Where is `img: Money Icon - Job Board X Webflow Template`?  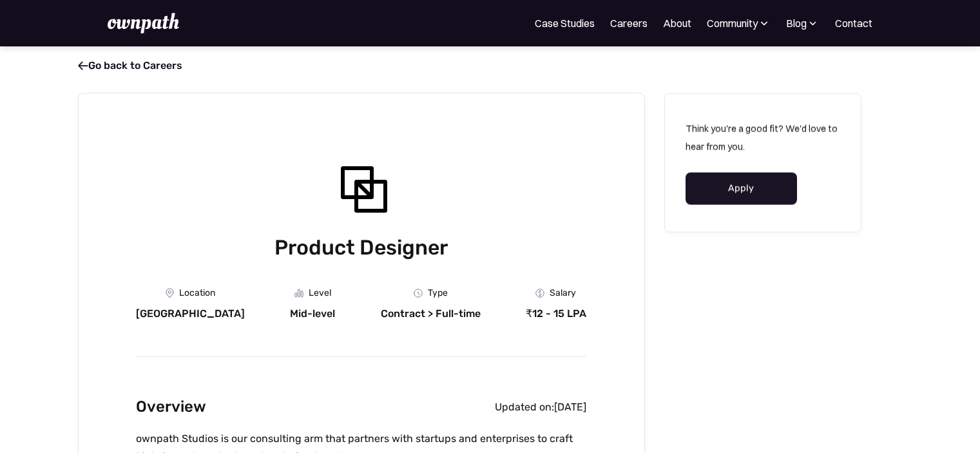 img: Money Icon - Job Board X Webflow Template is located at coordinates (540, 293).